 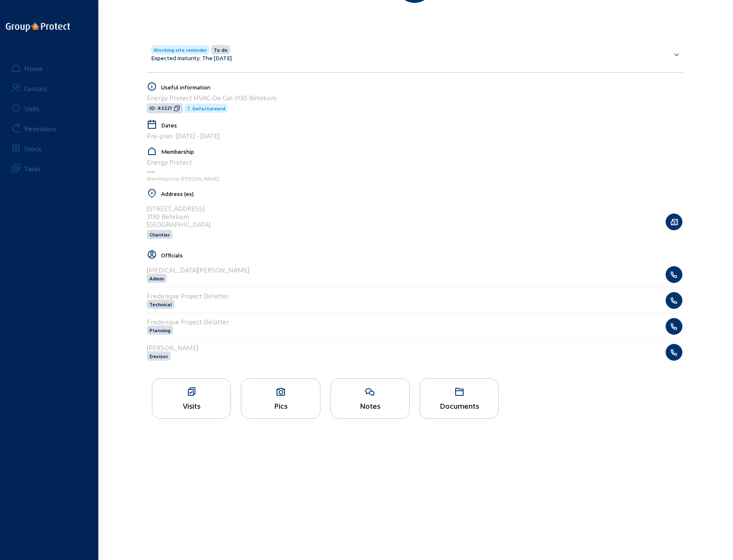 I want to click on a: Tasks, so click(x=49, y=169).